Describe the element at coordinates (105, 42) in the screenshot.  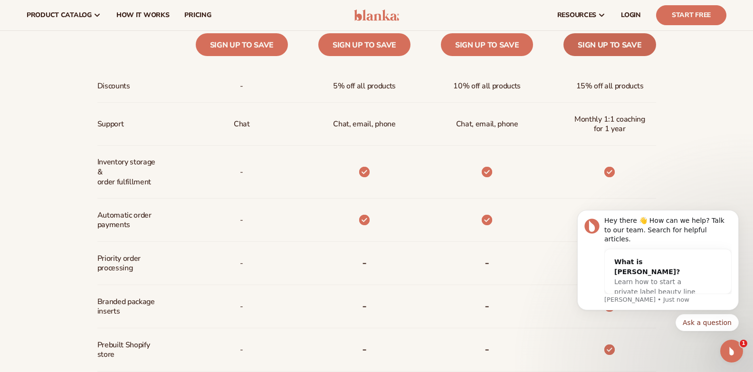
I see `div: Hey there 👋 How can we help? Talk to our team. Search for helpful articles.` at that location.